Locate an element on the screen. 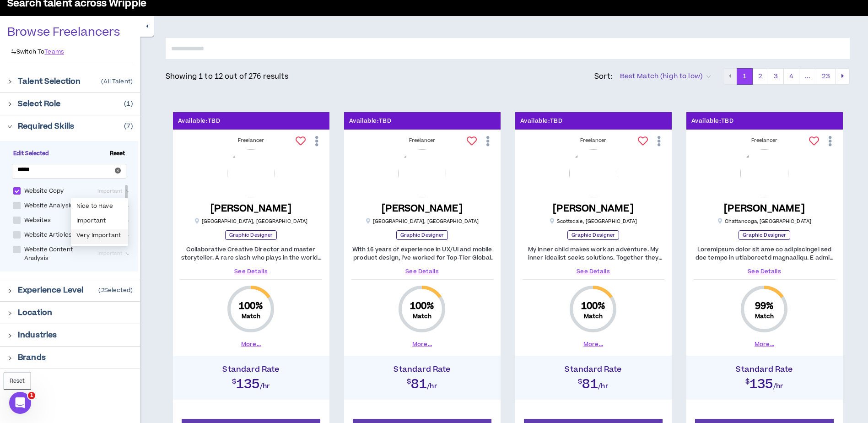  span: Websites is located at coordinates (37, 220).